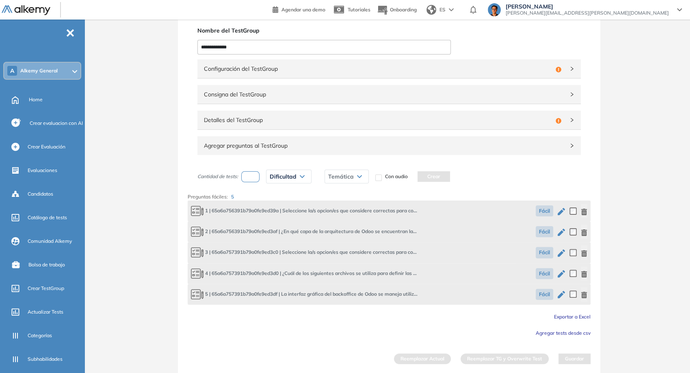  I want to click on span: Detalles del TestGroup, so click(378, 120).